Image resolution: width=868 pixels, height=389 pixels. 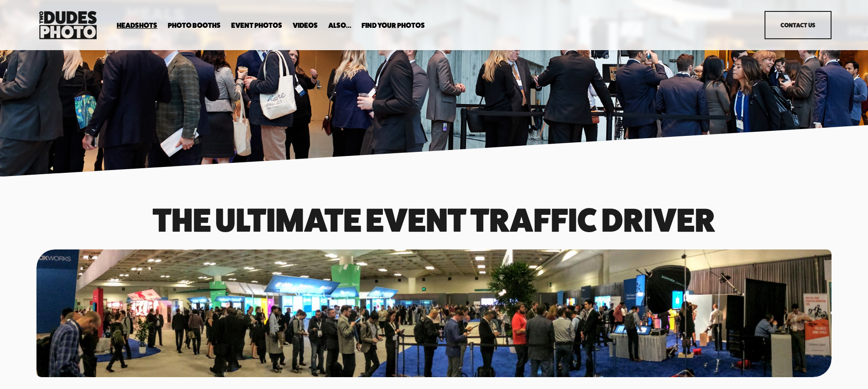 What do you see at coordinates (434, 220) in the screenshot?
I see `h1: The Ultimate event traffic driver` at bounding box center [434, 220].